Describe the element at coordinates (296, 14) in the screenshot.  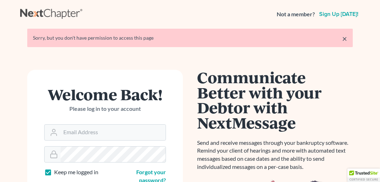
I see `strong: Not a member?` at that location.